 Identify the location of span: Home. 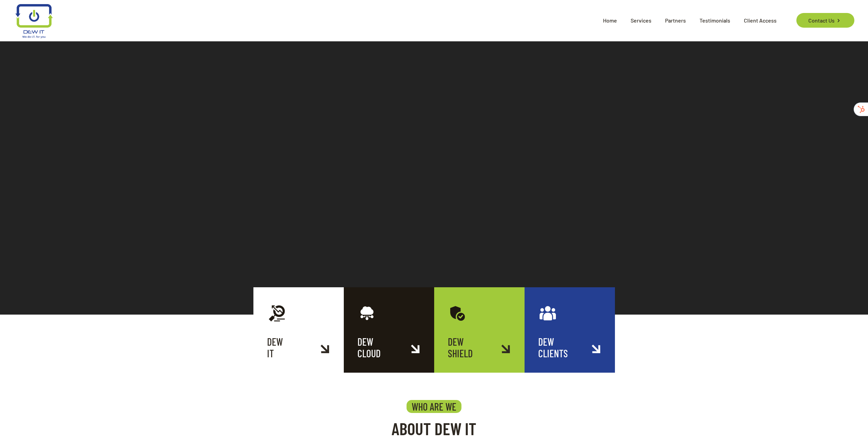
(610, 20).